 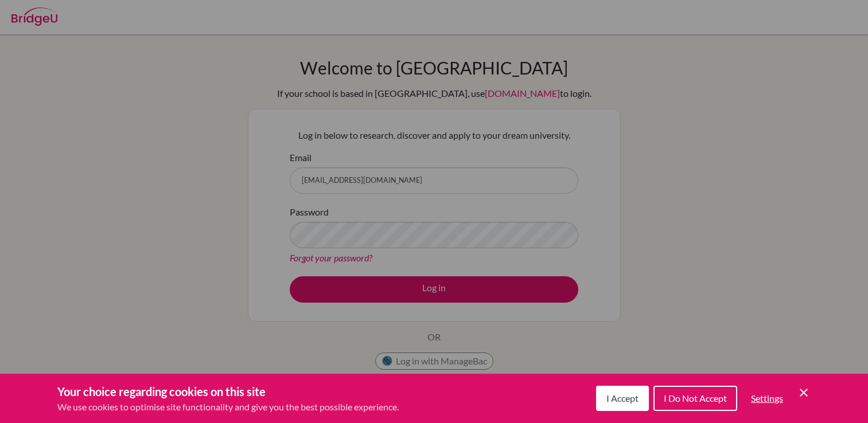 I want to click on p: We use cookies to optimise site functionality and give you the best possible experience., so click(x=227, y=407).